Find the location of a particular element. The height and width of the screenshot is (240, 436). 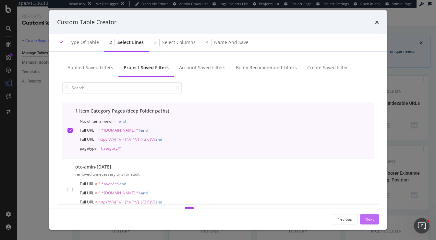

div: Name and save is located at coordinates (231, 42).